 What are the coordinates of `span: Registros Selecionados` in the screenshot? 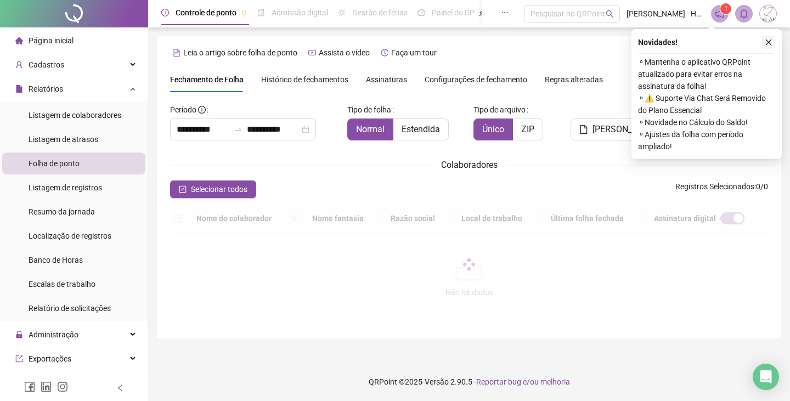 It's located at (714, 186).